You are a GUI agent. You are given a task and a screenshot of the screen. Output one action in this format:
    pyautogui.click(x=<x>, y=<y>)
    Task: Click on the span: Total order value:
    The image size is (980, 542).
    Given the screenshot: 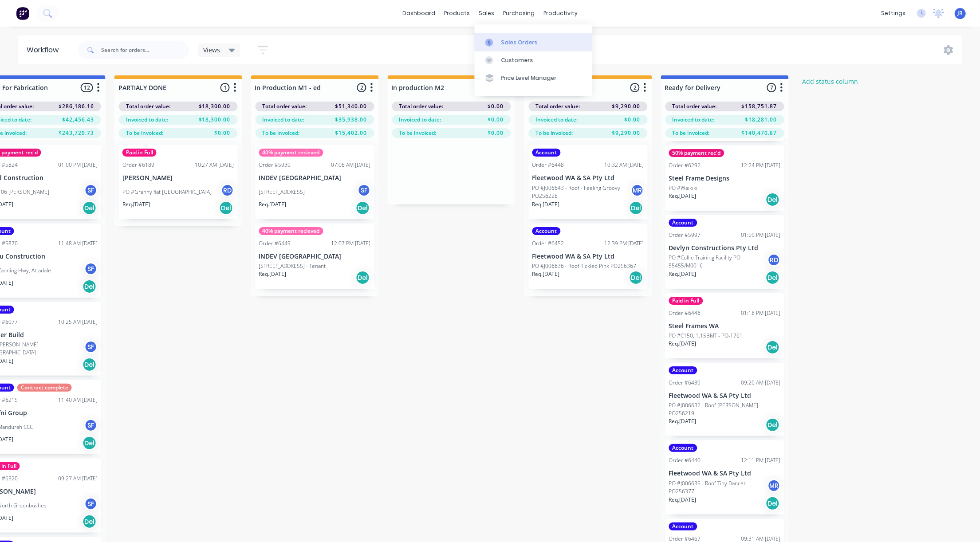 What is the action you would take?
    pyautogui.click(x=285, y=107)
    